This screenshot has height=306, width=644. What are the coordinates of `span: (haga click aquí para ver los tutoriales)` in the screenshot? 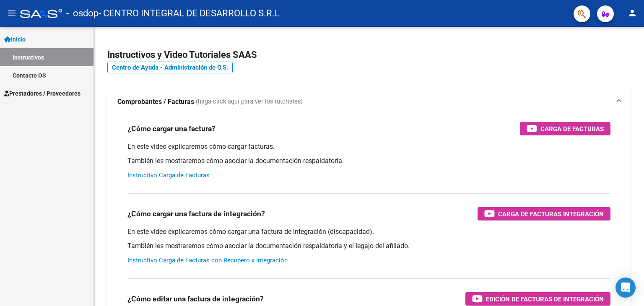 It's located at (249, 102).